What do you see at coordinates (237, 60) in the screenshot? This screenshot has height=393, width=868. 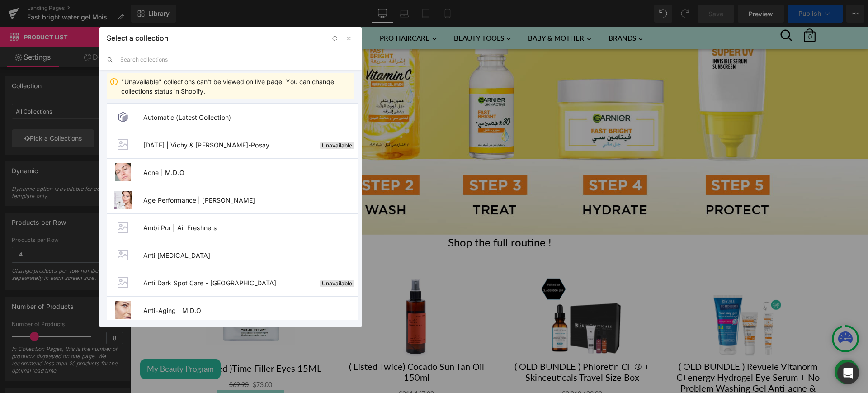 I see `input: Search collections` at bounding box center [237, 60].